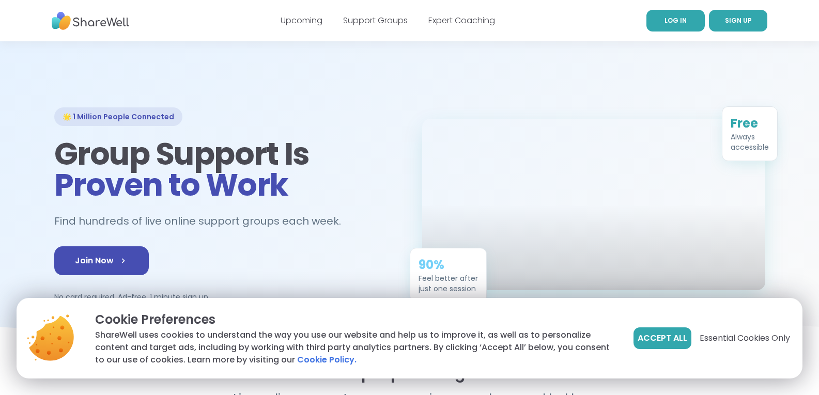 This screenshot has width=819, height=395. Describe the element at coordinates (327, 360) in the screenshot. I see `a: Cookie Policy.` at that location.